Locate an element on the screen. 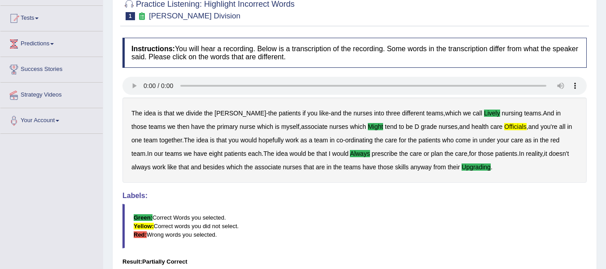 Image resolution: width=606 pixels, height=269 pixels. a: Tests is located at coordinates (52, 17).